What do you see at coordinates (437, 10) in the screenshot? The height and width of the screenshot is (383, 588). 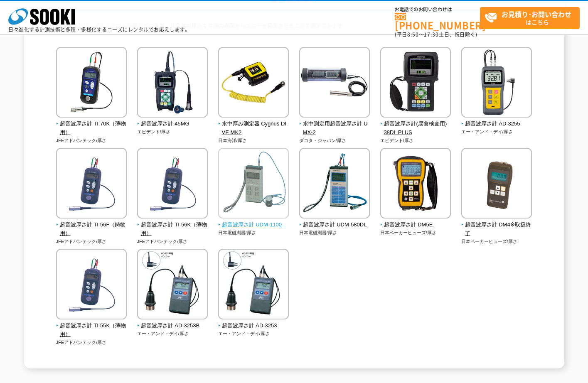 I see `span: お電話でのお問い合わせは` at bounding box center [437, 10].